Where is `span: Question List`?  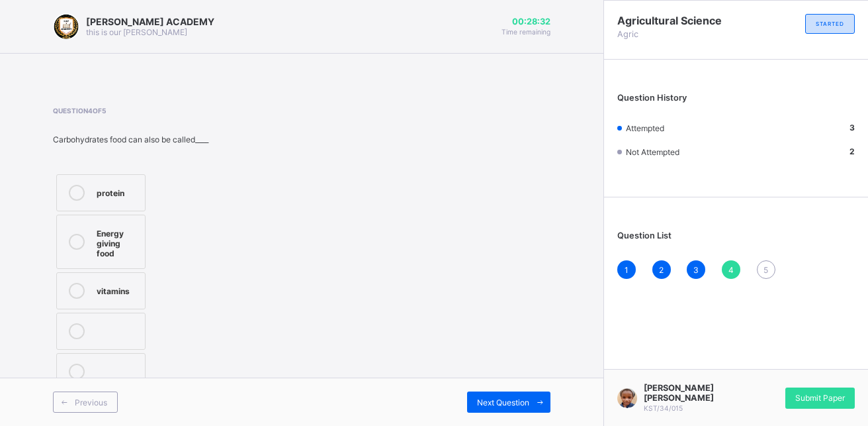
span: Question List is located at coordinates (644, 235).